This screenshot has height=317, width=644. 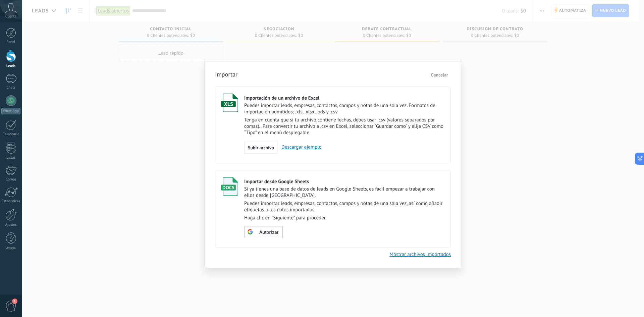 I want to click on div: Listas, so click(x=11, y=158).